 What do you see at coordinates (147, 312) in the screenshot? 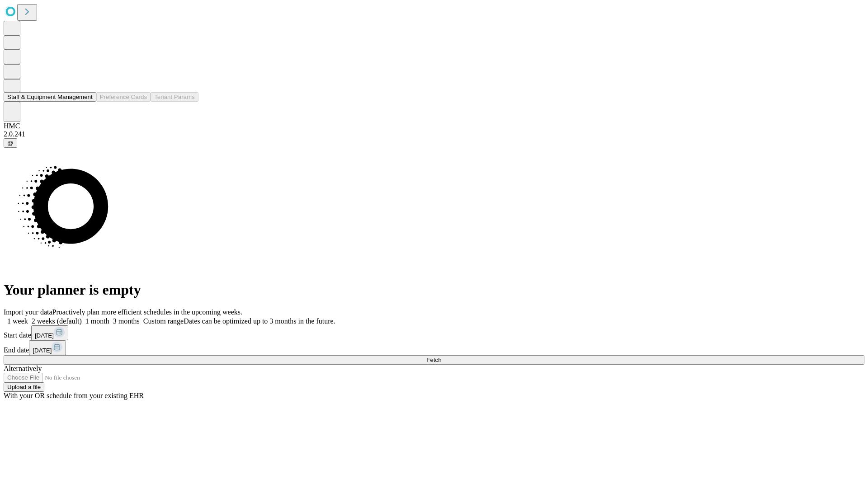
I see `span: Proactively plan more efficient schedules in the upcoming weeks.` at bounding box center [147, 312].